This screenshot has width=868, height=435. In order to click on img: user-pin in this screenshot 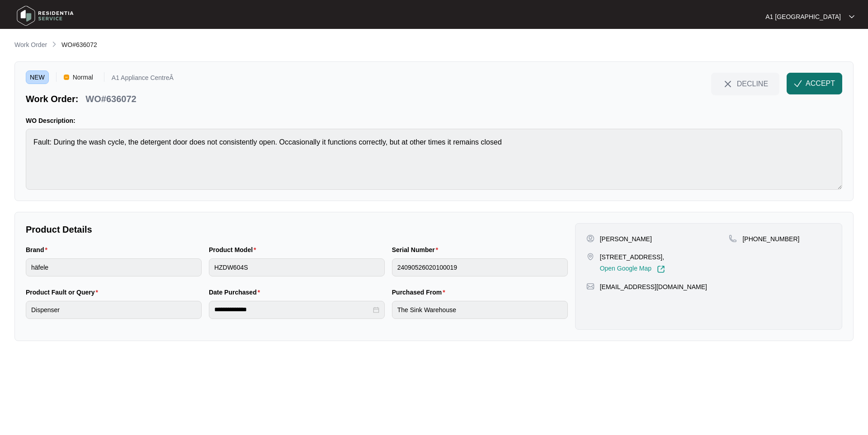, I will do `click(591, 239)`.